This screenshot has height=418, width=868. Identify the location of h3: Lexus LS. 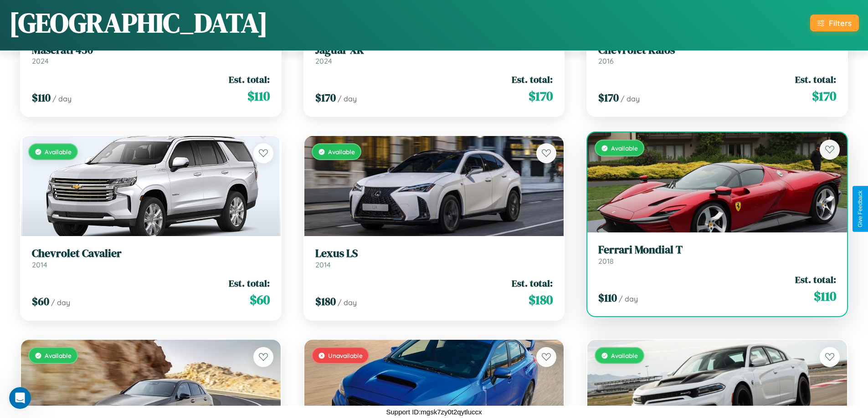
(434, 253).